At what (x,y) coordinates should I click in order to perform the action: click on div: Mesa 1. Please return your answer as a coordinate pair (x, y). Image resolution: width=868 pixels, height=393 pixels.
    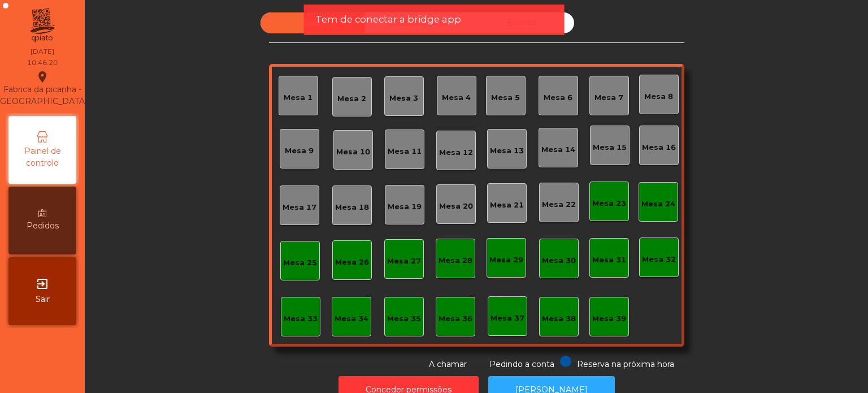
    Looking at the image, I should click on (298, 98).